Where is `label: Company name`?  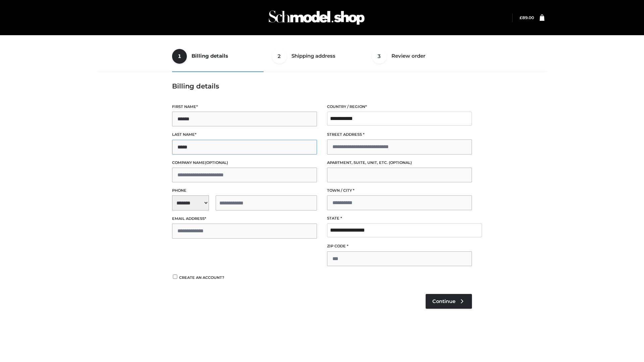
label: Company name is located at coordinates (245, 162).